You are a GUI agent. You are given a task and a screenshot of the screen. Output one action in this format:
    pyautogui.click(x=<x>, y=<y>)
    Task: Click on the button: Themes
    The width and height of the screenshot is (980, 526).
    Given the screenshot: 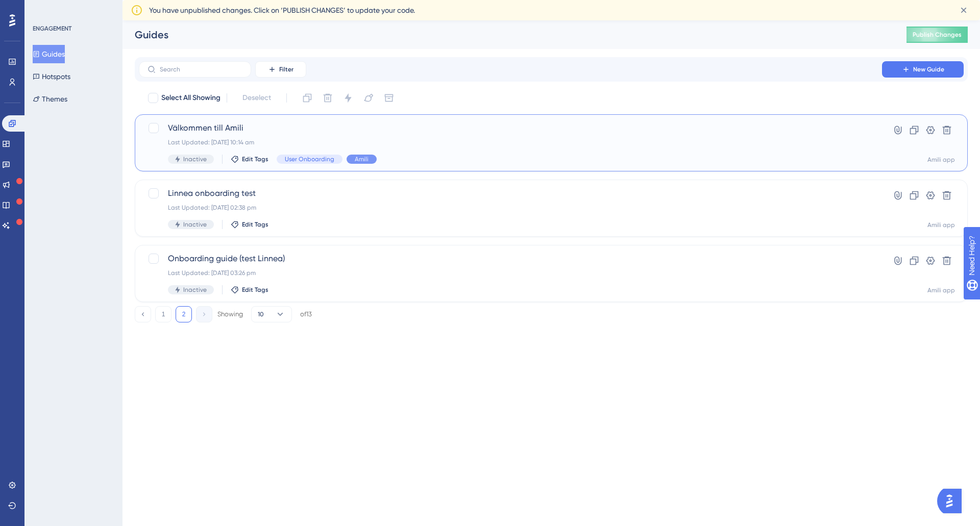 What is the action you would take?
    pyautogui.click(x=50, y=99)
    